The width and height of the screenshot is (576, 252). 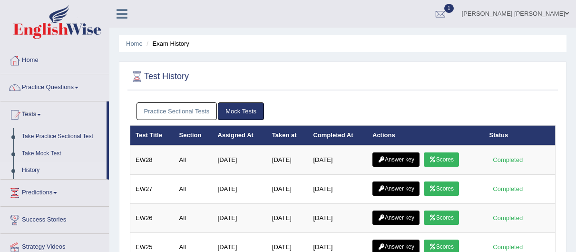 What do you see at coordinates (55, 86) in the screenshot?
I see `a: Practice Questions` at bounding box center [55, 86].